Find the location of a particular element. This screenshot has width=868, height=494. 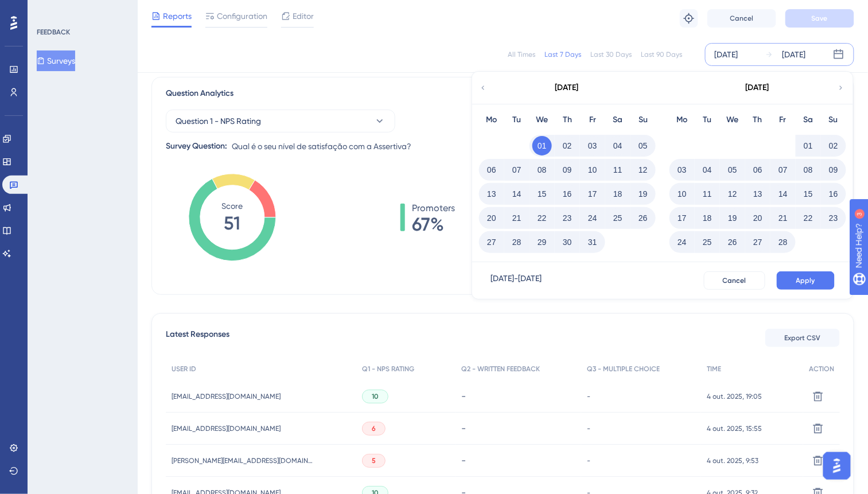

div: Tu is located at coordinates (708, 120).